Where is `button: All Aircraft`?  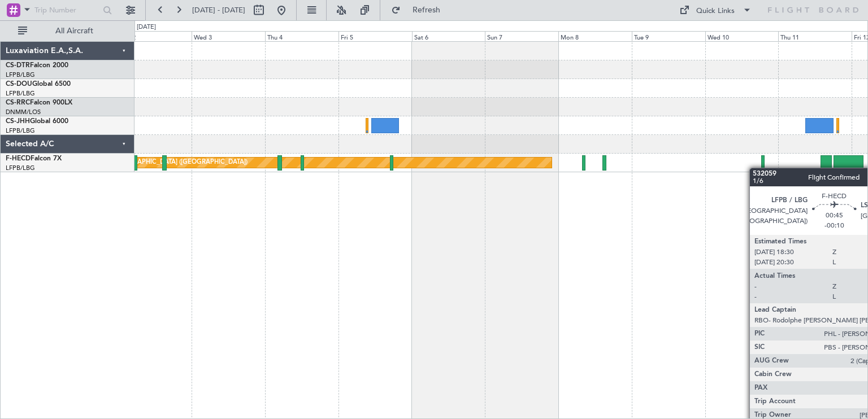
button: All Aircraft is located at coordinates (67, 31).